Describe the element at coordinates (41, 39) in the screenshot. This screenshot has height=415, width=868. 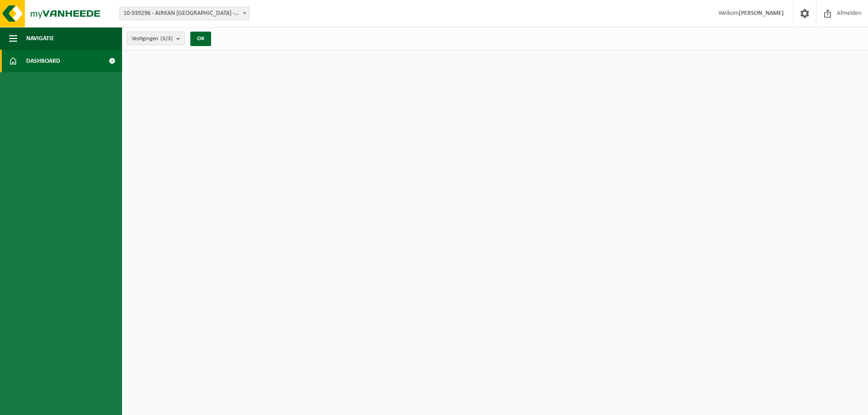
I see `span: Navigatie` at that location.